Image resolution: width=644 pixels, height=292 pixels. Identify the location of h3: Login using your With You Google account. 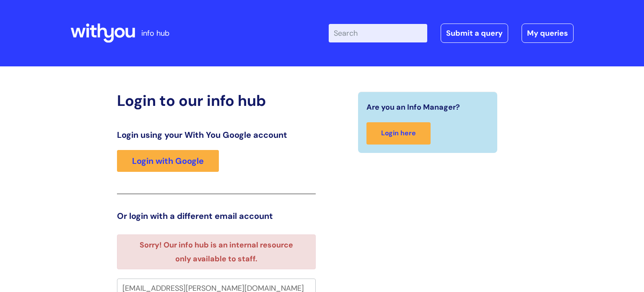
(216, 135).